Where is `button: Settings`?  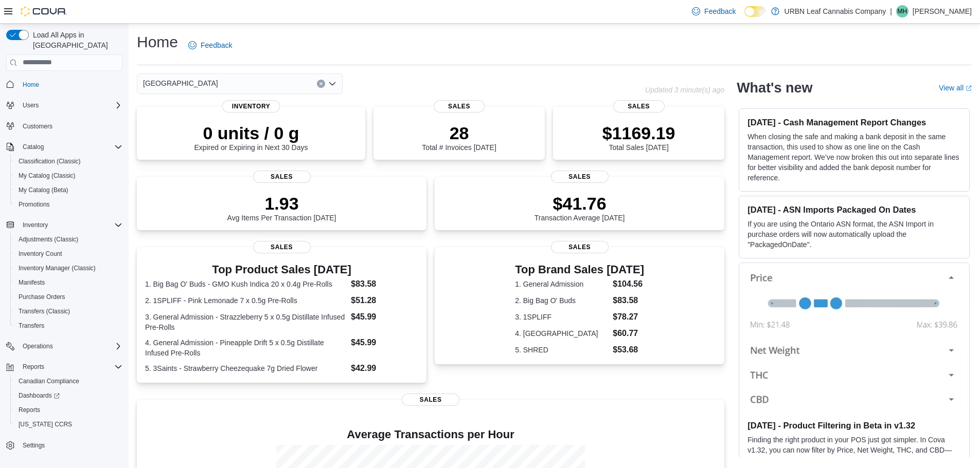
button: Settings is located at coordinates (64, 445).